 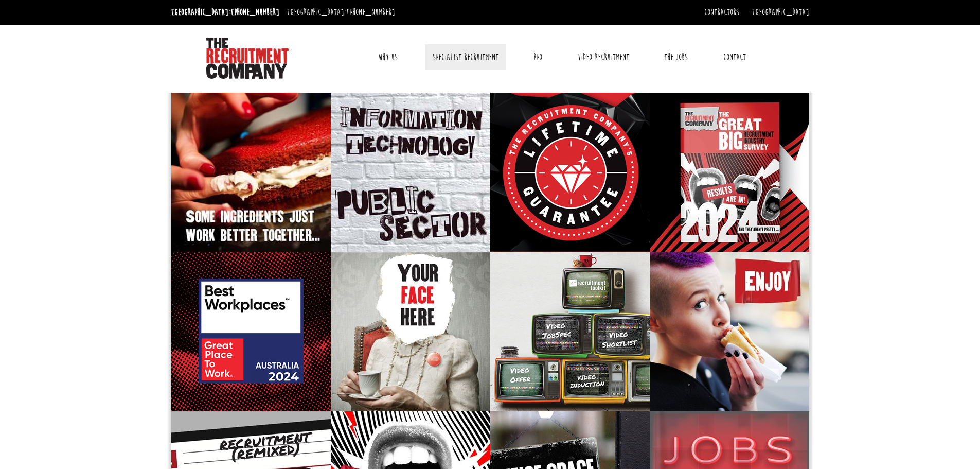 What do you see at coordinates (604, 57) in the screenshot?
I see `a: Video Recruitment` at bounding box center [604, 57].